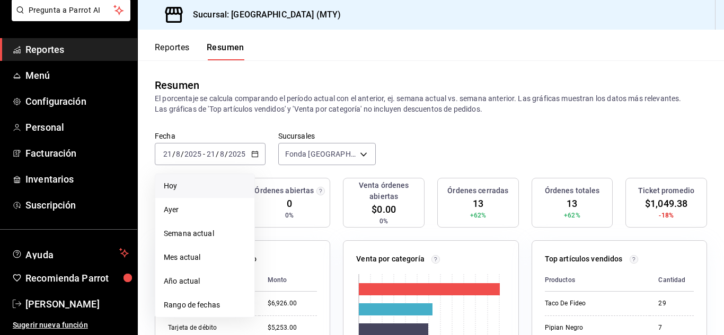 The image size is (724, 335). Describe the element at coordinates (289, 203) in the screenshot. I see `span: 0` at that location.